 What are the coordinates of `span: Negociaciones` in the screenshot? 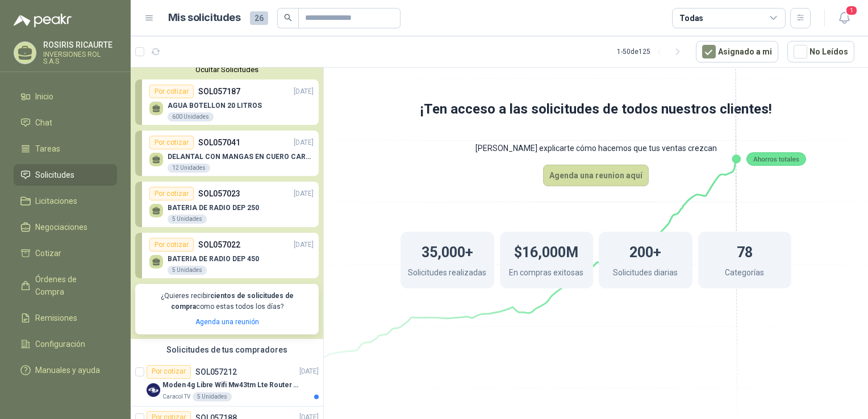 It's located at (61, 227).